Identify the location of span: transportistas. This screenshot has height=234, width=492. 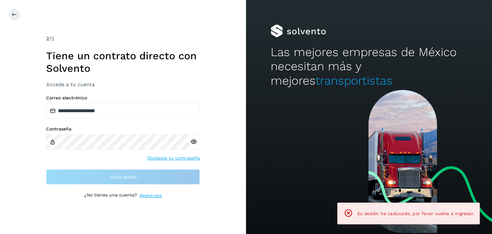
(354, 80).